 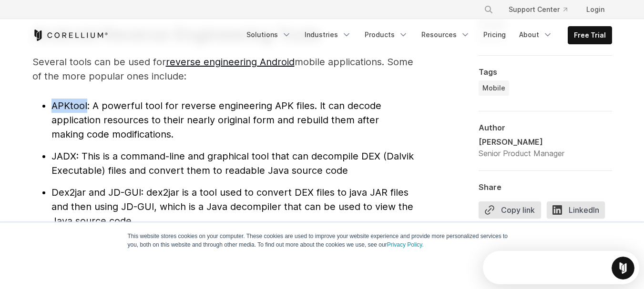 What do you see at coordinates (73, 12) in the screenshot?
I see `div: Need help?` at bounding box center [73, 12].